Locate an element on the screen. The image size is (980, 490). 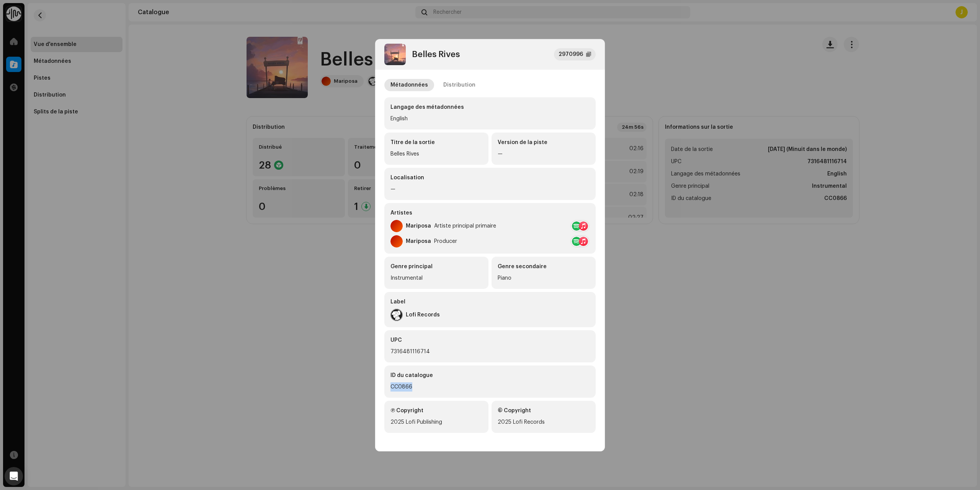
div: Langage des métadonnées is located at coordinates (490, 107).